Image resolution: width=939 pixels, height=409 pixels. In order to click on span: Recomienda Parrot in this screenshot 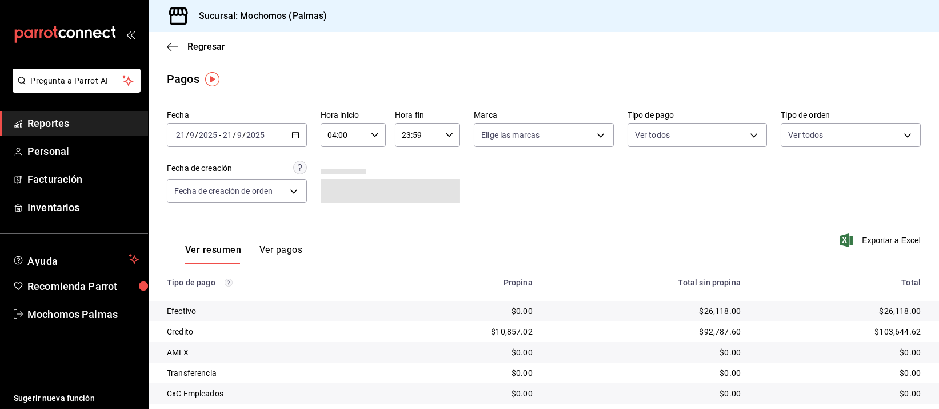, I will do `click(83, 286)`.